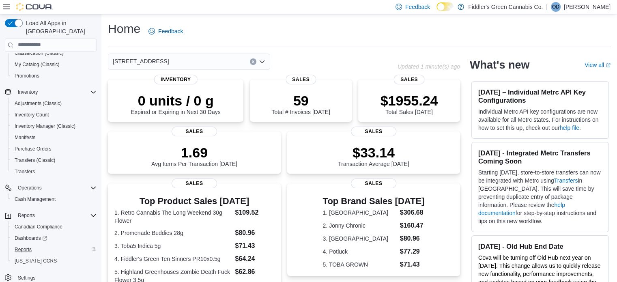  Describe the element at coordinates (412, 252) in the screenshot. I see `dd: $77.29` at that location.